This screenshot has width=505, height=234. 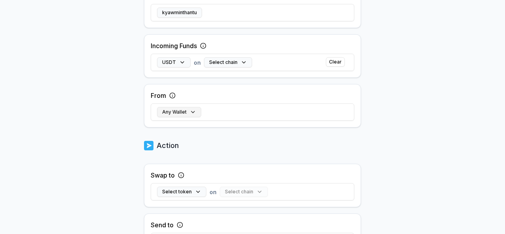 What do you see at coordinates (179, 112) in the screenshot?
I see `button: Any Wallet` at bounding box center [179, 112].